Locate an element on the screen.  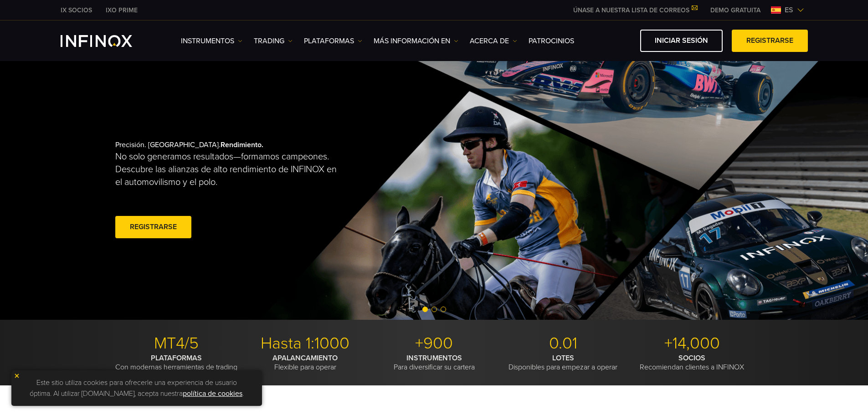
strong: INSTRUMENTOS is located at coordinates (434, 358).